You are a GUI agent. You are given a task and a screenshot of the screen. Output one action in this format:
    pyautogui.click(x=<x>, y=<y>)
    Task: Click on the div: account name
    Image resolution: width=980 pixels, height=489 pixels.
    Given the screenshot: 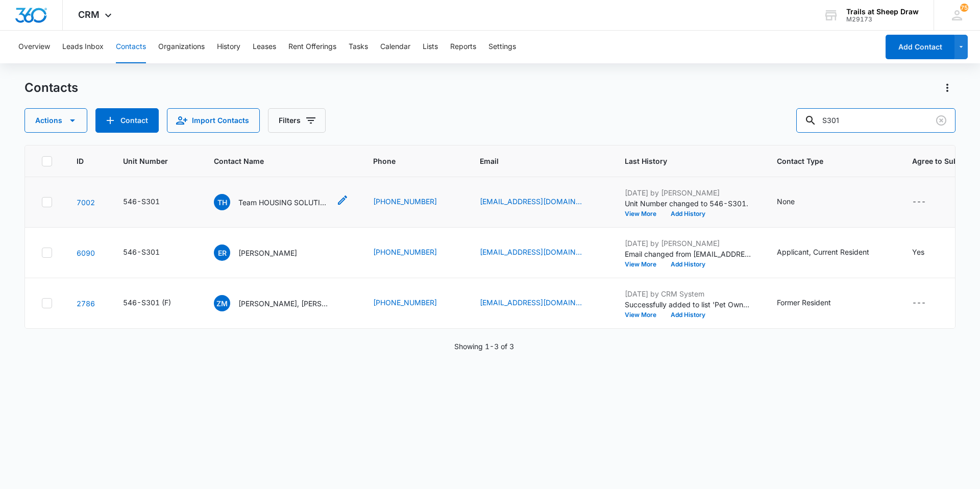 What is the action you would take?
    pyautogui.click(x=883, y=12)
    